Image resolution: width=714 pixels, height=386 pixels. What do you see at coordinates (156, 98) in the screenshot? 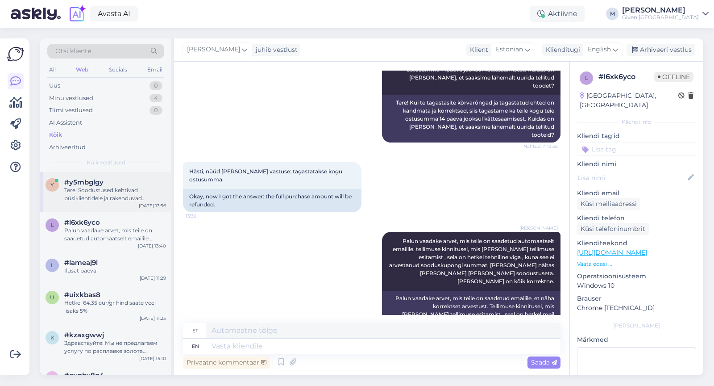
I see `div: 4` at bounding box center [156, 98].